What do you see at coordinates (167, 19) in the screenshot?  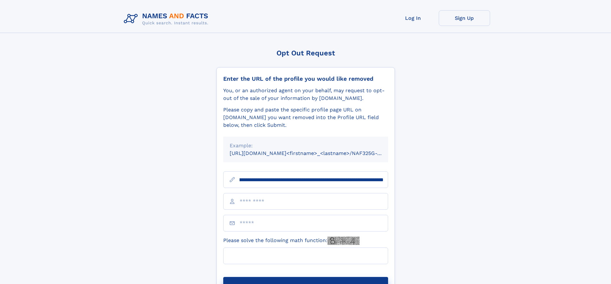 I see `img: Logo Names and Facts` at bounding box center [167, 19].